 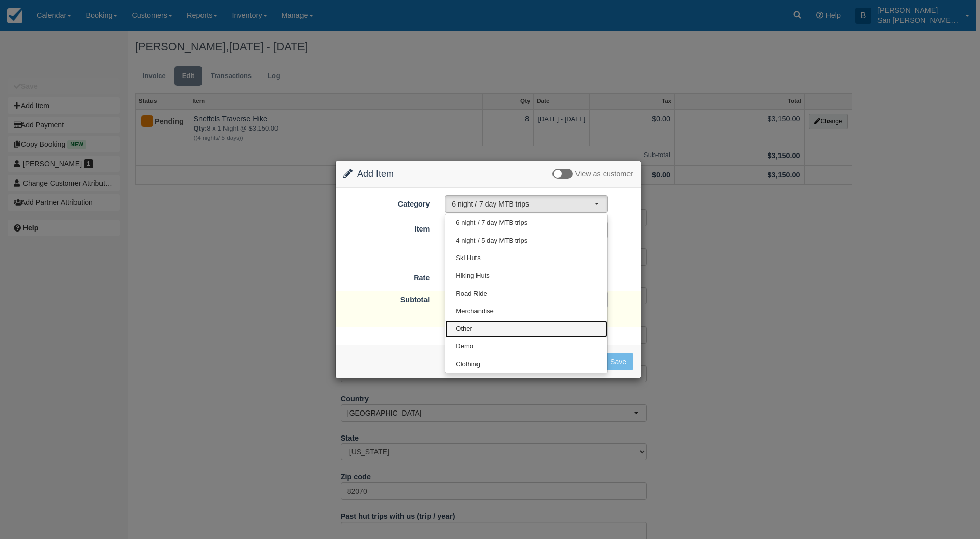 I want to click on span: Add Item, so click(x=376, y=174).